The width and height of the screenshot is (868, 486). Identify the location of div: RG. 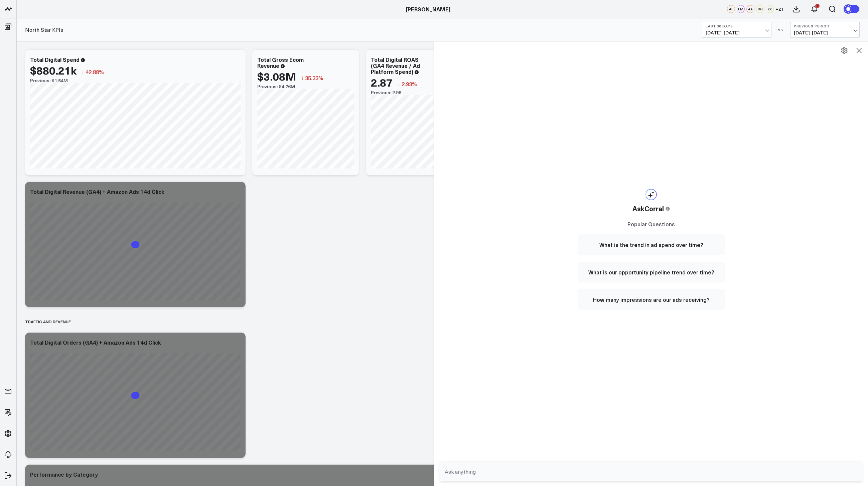
(760, 9).